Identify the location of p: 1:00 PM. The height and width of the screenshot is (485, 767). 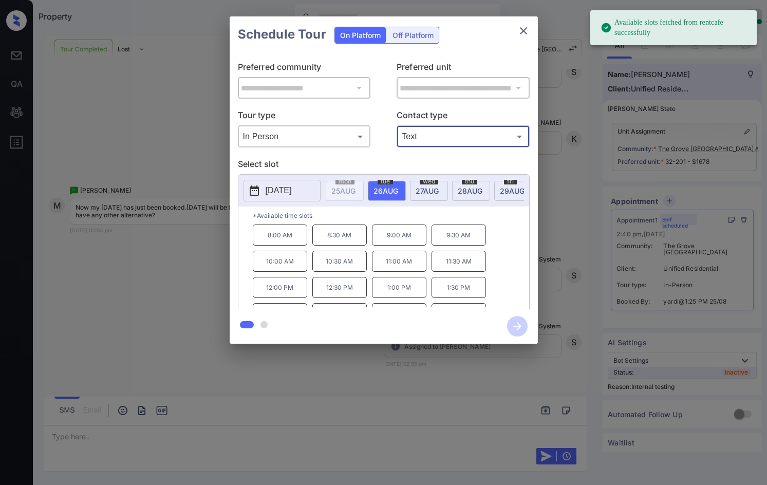
(399, 287).